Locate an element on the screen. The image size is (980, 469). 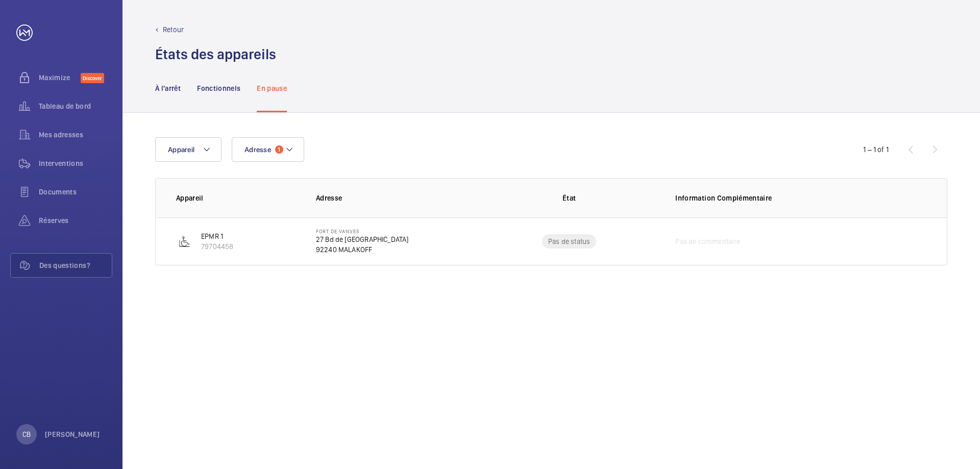
p: Adresse is located at coordinates (398, 198).